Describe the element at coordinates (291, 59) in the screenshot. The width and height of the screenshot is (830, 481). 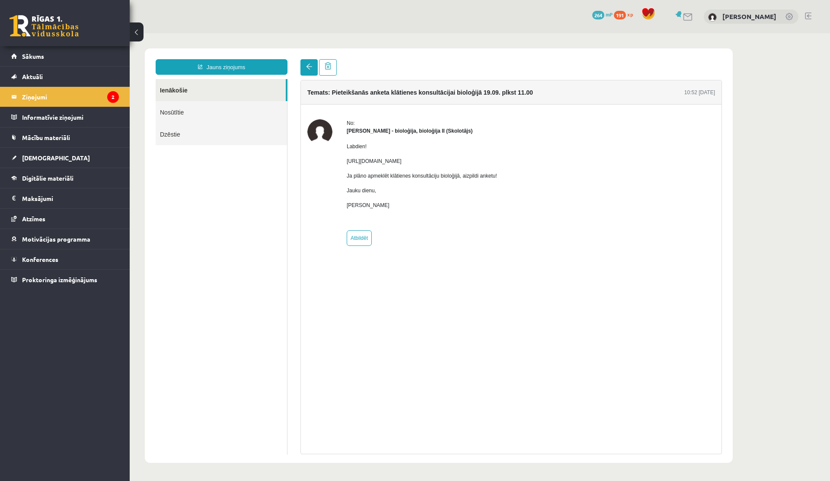
I see `h4: Temats: Pieteikšanās anketa klātienes konsultācijai bioloģijā 19.09. plkst 11.00` at that location.